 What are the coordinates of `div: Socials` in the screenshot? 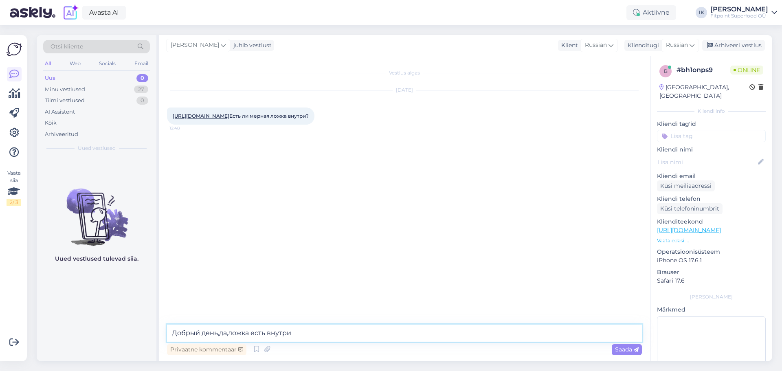 It's located at (107, 64).